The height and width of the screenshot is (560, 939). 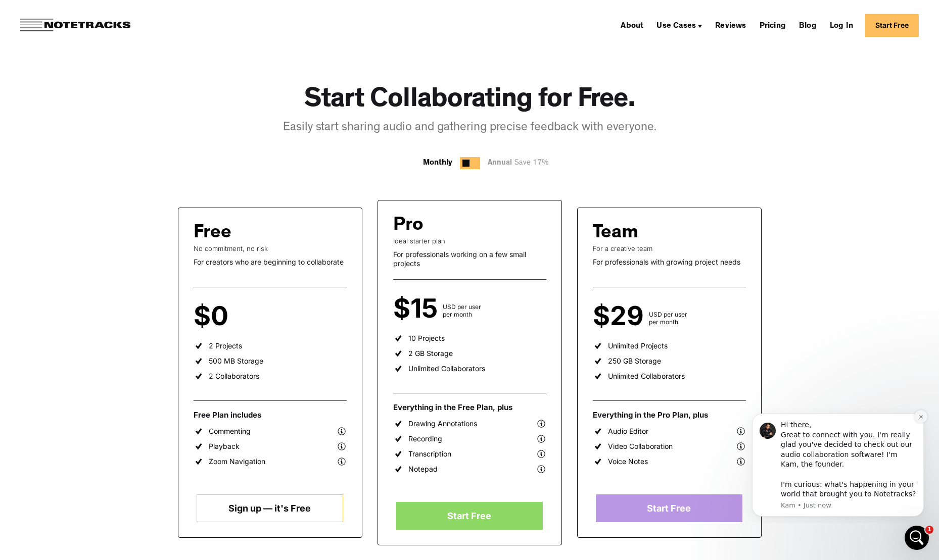 What do you see at coordinates (807, 25) in the screenshot?
I see `a: Blog` at bounding box center [807, 25].